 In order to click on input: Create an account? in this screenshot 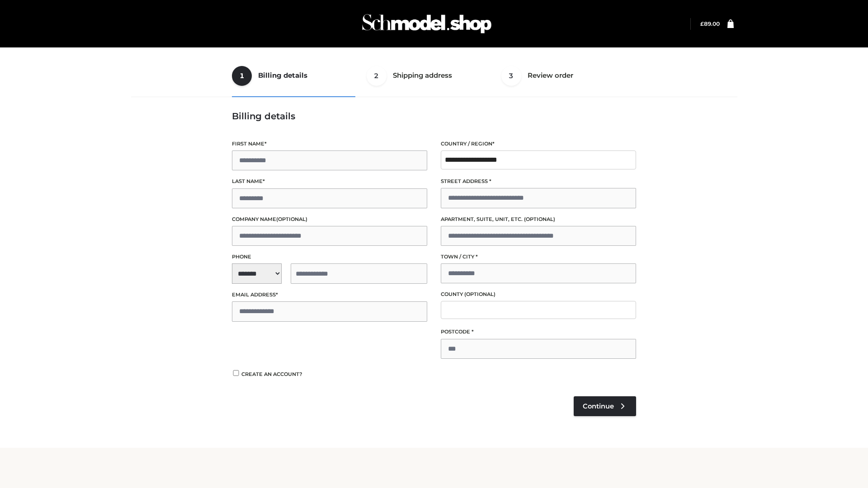, I will do `click(236, 373)`.